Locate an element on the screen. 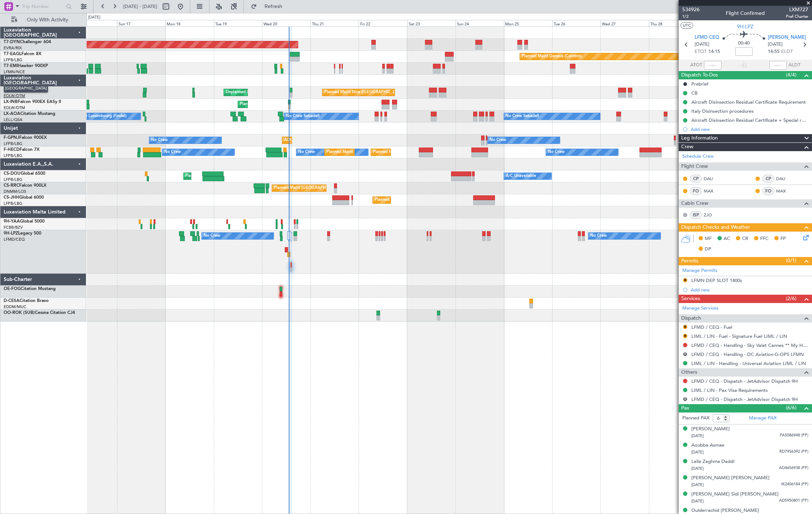 This screenshot has width=812, height=514. span: F-HECD is located at coordinates (12, 150).